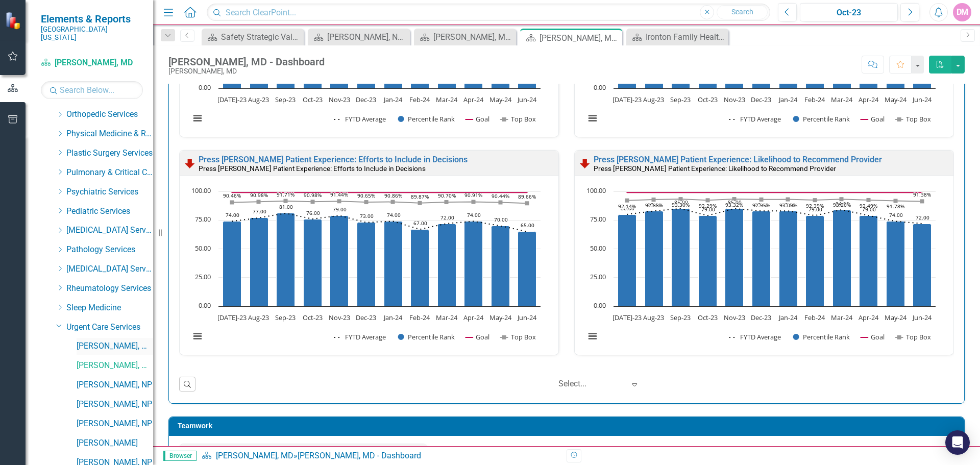 This screenshot has height=465, width=980. I want to click on path: Mar-24, 84. Percentile Rank., so click(842, 258).